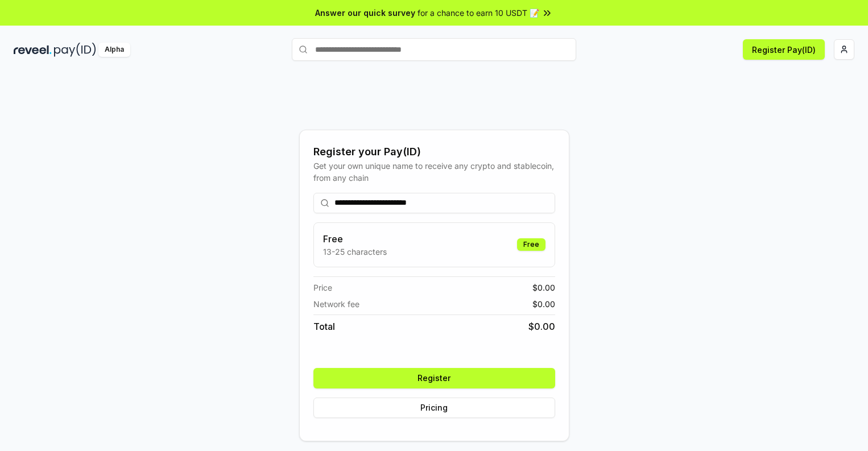 This screenshot has height=451, width=868. Describe the element at coordinates (434, 407) in the screenshot. I see `button: Pricing` at that location.